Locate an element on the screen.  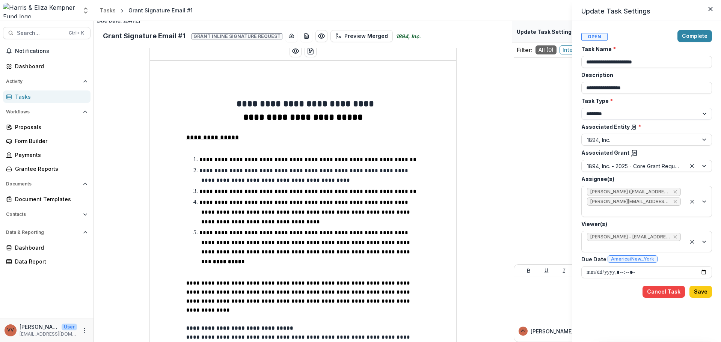
button: Save is located at coordinates (701, 292).